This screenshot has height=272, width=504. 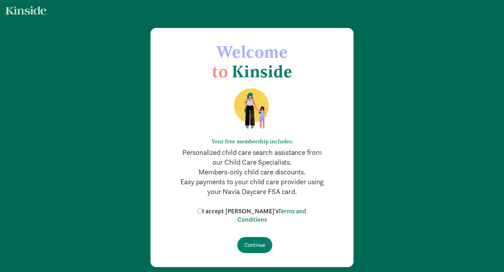 What do you see at coordinates (252, 109) in the screenshot?
I see `img: illustration-mom-daughter.png` at bounding box center [252, 109].